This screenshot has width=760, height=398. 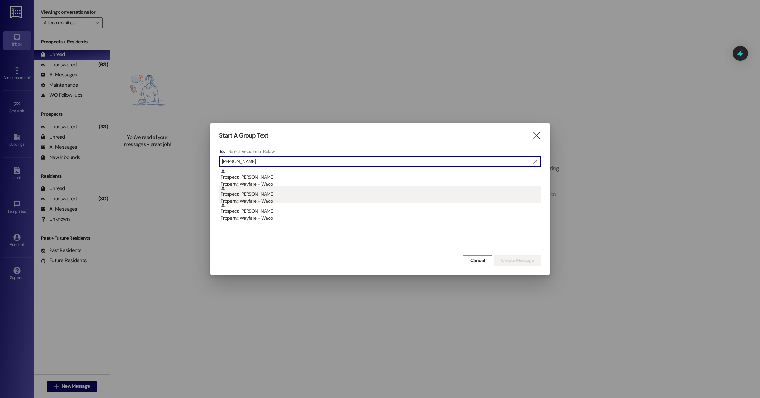 What do you see at coordinates (478, 261) in the screenshot?
I see `button: Cancel` at bounding box center [478, 261].